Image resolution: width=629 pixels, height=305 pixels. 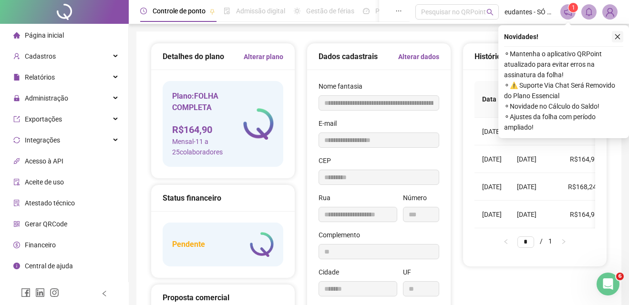 I want to click on span: qrcode, so click(x=17, y=224).